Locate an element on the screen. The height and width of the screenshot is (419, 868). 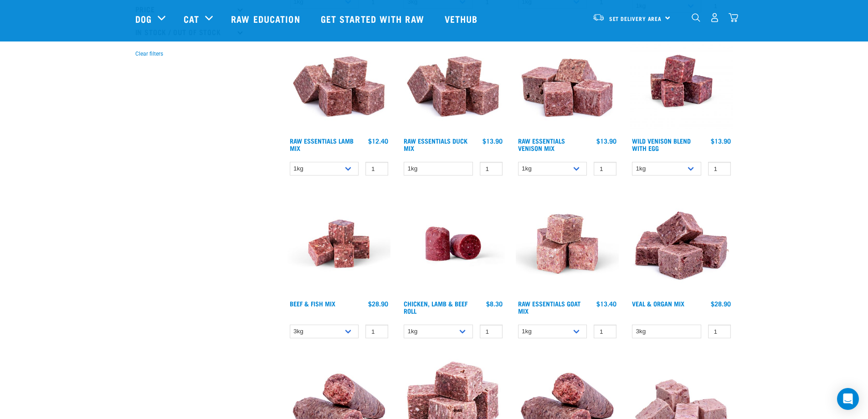
img: 1113 RE Venison Mix 01 is located at coordinates (567, 81).